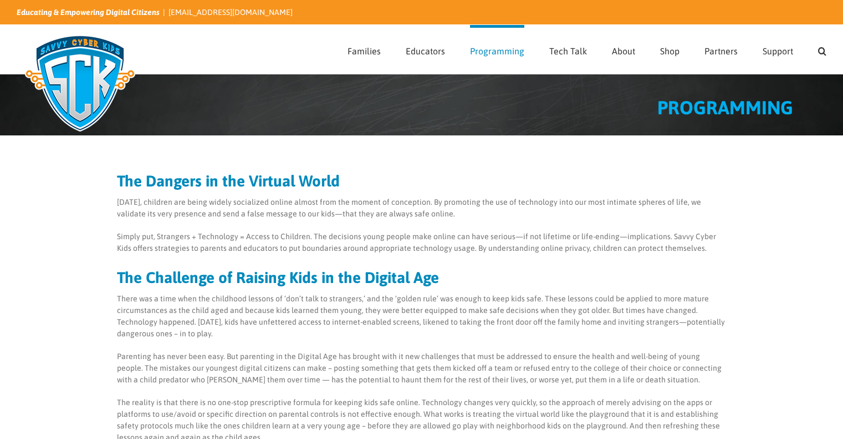 The height and width of the screenshot is (439, 843). I want to click on span: Shop, so click(670, 51).